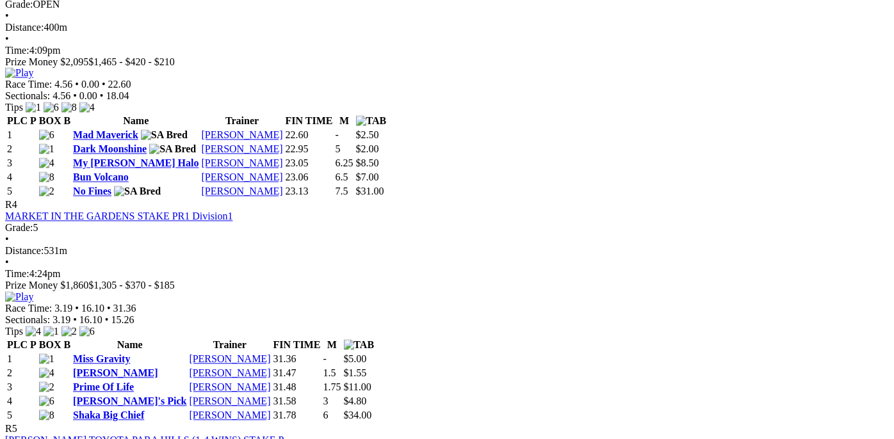 Image resolution: width=894 pixels, height=439 pixels. What do you see at coordinates (297, 416) in the screenshot?
I see `td: 31.78` at bounding box center [297, 416].